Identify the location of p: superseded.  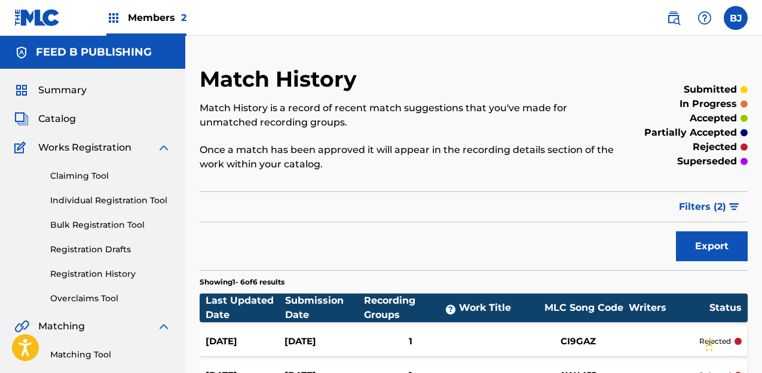
(707, 161).